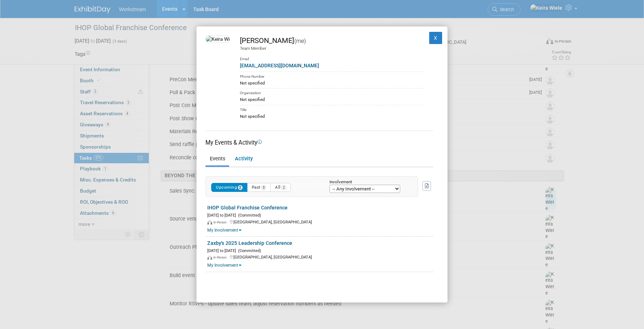  Describe the element at coordinates (436, 38) in the screenshot. I see `button: X` at that location.